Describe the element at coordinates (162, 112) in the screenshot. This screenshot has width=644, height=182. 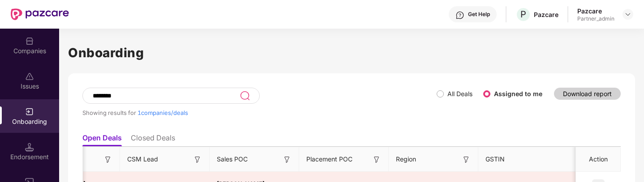
I see `span: 1 companies/deals` at that location.